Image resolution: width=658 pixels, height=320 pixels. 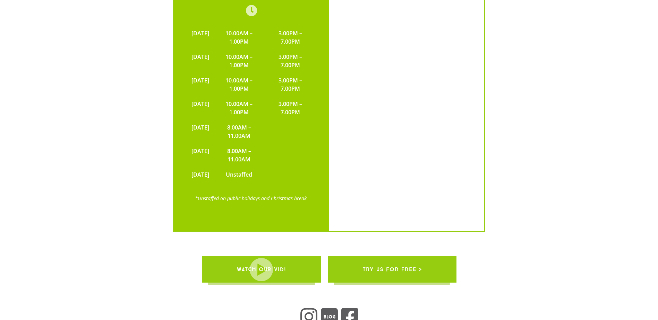 I want to click on span: WATCH OUR VID!, so click(x=261, y=270).